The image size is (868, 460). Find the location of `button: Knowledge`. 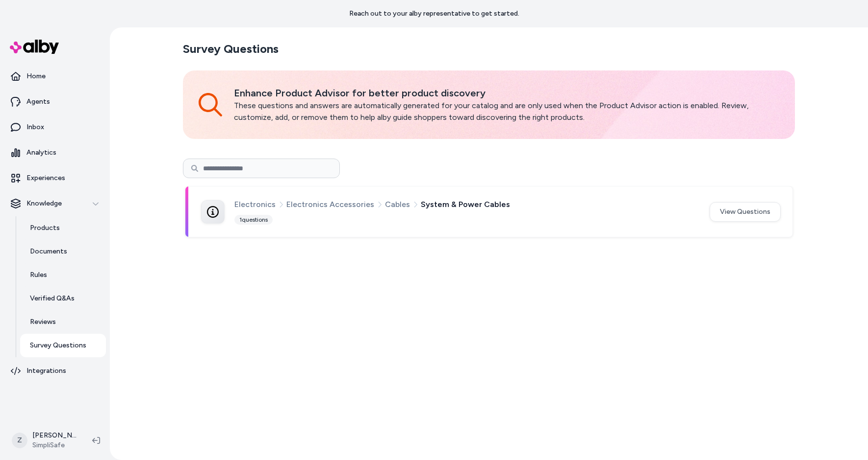

button: Knowledge is located at coordinates (55, 204).